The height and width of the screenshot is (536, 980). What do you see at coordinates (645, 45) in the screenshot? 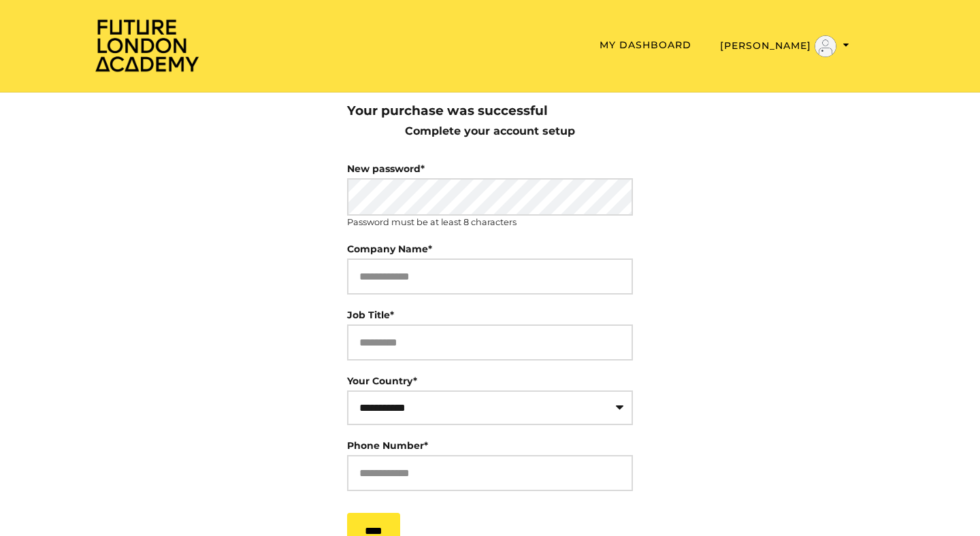
I see `a: My Dashboard` at bounding box center [645, 45].